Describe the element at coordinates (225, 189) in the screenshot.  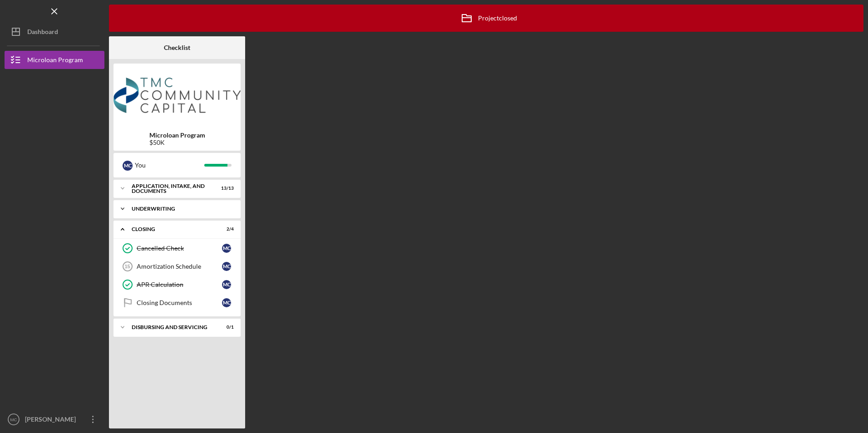
I see `div: 13 / 13` at that location.